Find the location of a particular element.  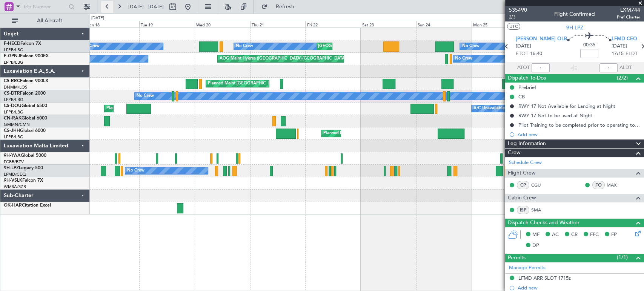

a: 9H-LPZLegacy 500 is located at coordinates (23, 168).